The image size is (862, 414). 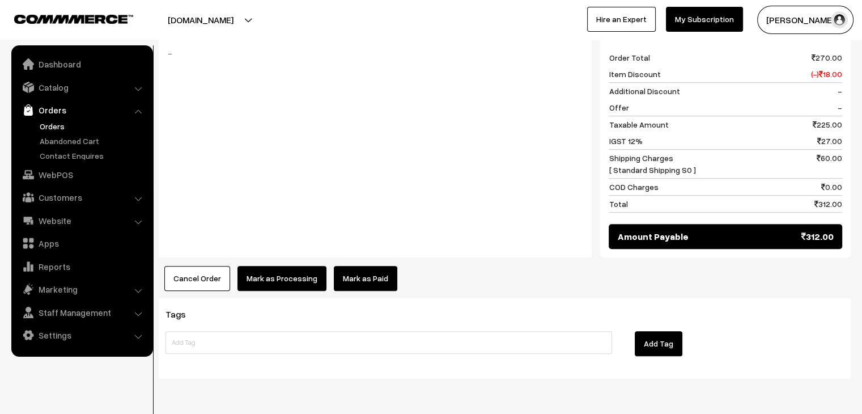 What do you see at coordinates (82, 87) in the screenshot?
I see `a: Catalog` at bounding box center [82, 87].